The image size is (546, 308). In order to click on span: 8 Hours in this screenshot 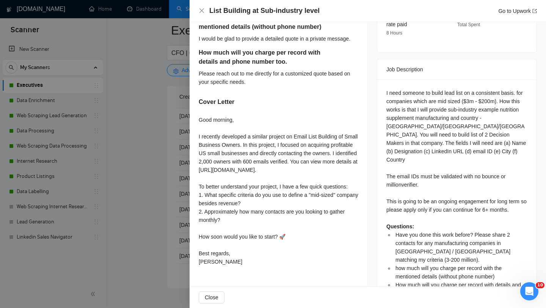, I will do `click(394, 33)`.